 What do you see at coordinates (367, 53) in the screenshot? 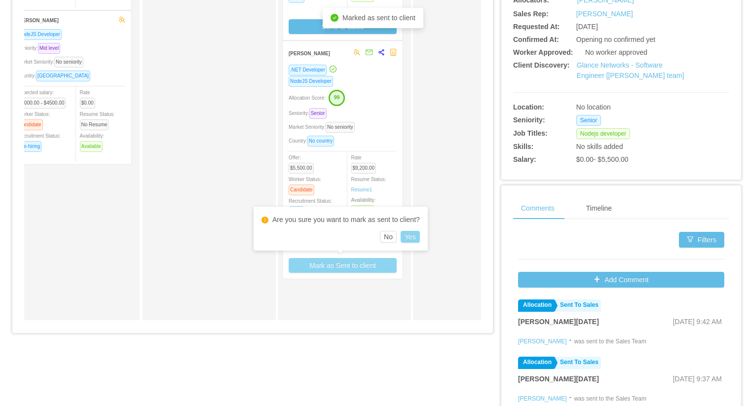
I see `button: mail` at bounding box center [367, 53].